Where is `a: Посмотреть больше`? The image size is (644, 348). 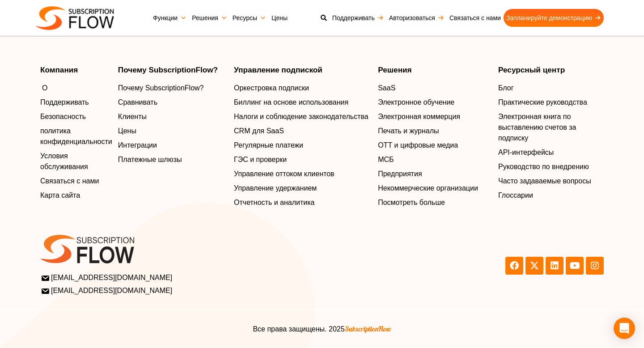
a: Посмотреть больше is located at coordinates (433, 203).